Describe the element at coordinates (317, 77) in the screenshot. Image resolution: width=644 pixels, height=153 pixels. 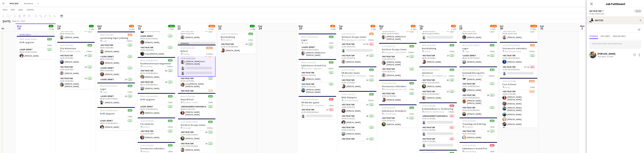
I see `app-job-card: 08:30-21:30 (13h)2/2Sæbekasse Grand Prix Bautahøj - Jægerspris2 RolesInstruktør1/108:30-21:30 (13...` at that location.